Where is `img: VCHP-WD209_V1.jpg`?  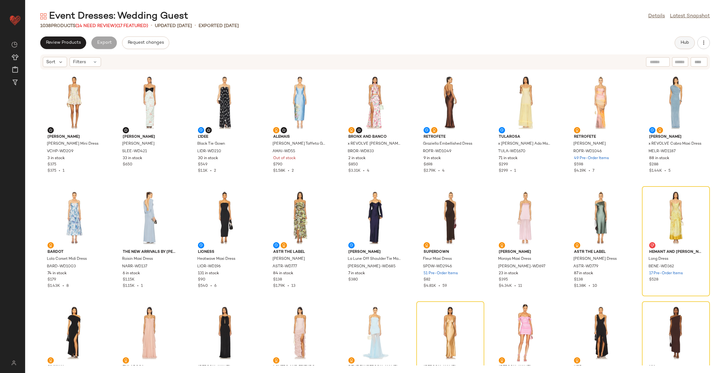 img: VCHP-WD209_V1.jpg is located at coordinates (74, 103).